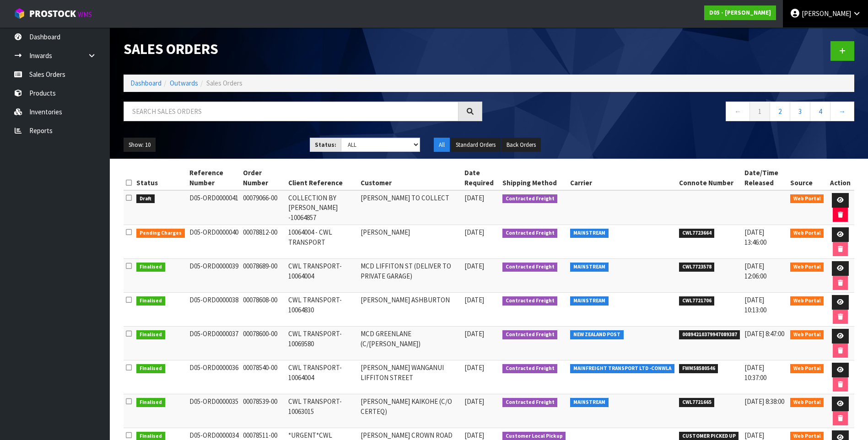 The image size is (868, 440). I want to click on td: 00078539-00, so click(263, 411).